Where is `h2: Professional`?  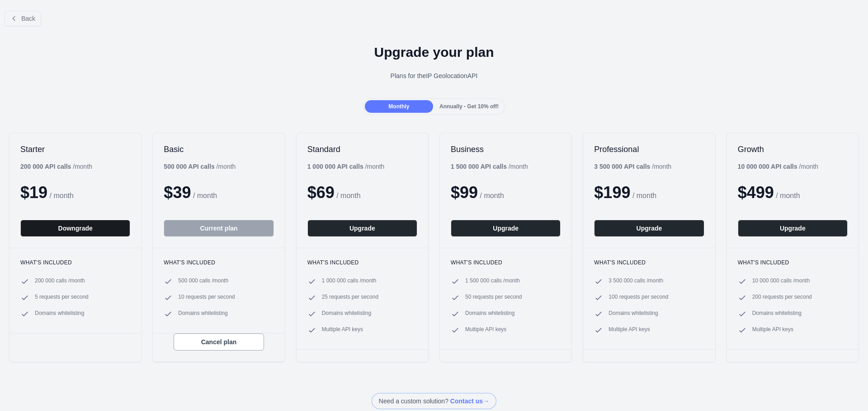
h2: Professional is located at coordinates (648, 149).